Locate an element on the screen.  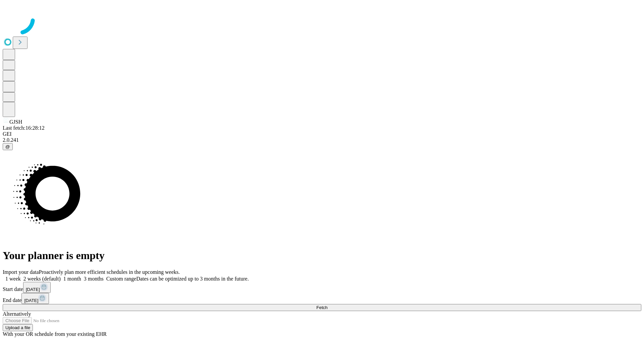
span: Fetch is located at coordinates (322, 307).